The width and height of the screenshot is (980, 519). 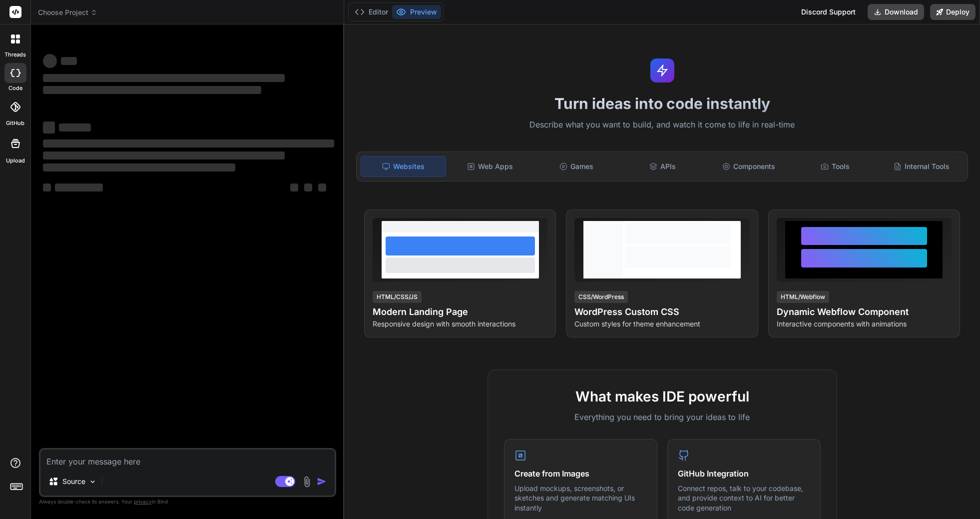 What do you see at coordinates (16, 161) in the screenshot?
I see `label: Upload` at bounding box center [16, 161].